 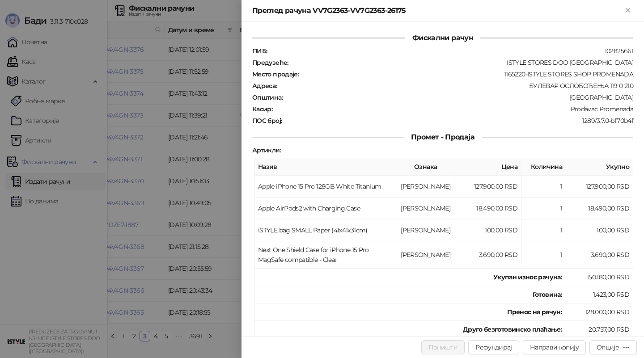 I want to click on span: Фискални рачун, so click(x=442, y=37).